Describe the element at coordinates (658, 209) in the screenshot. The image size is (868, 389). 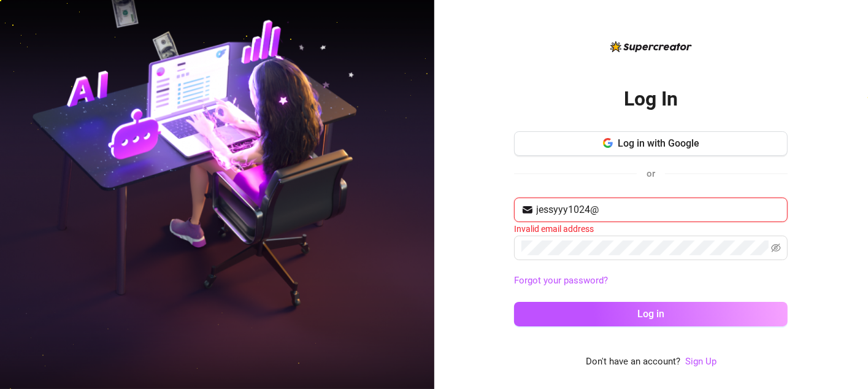
I see `input: Your email` at that location.